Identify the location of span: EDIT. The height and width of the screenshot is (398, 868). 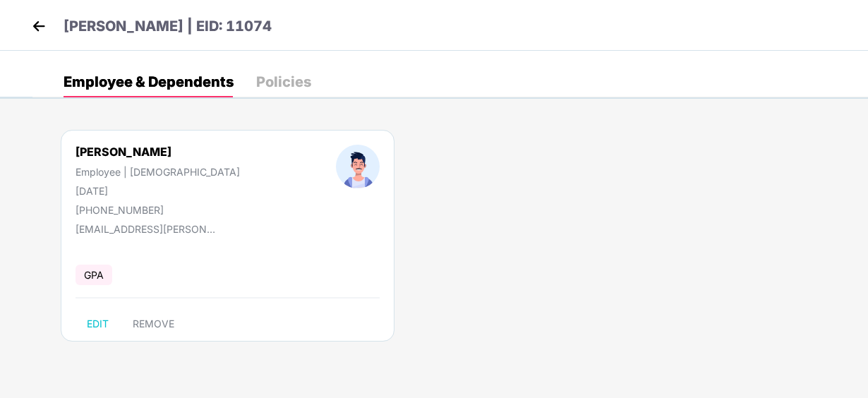
(97, 324).